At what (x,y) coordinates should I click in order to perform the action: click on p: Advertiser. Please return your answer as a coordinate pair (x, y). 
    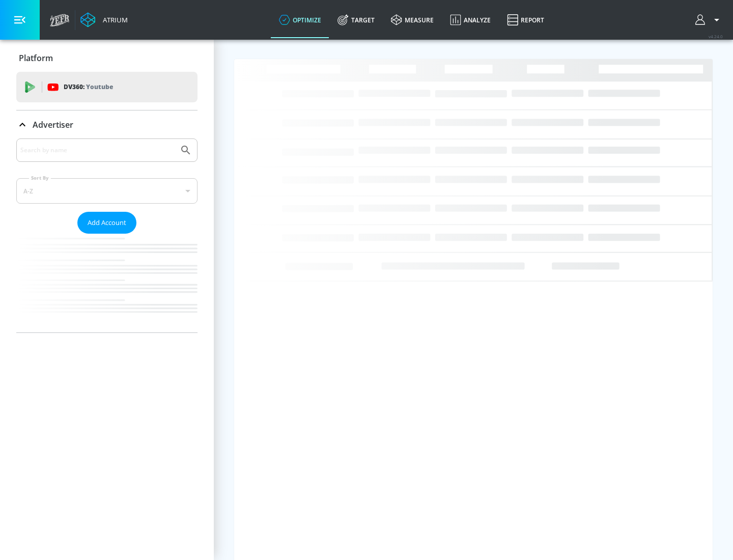
    Looking at the image, I should click on (53, 125).